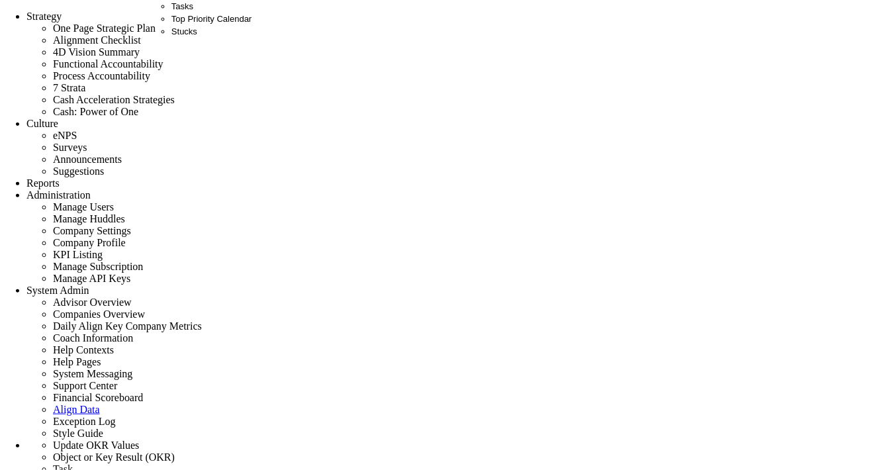 This screenshot has width=891, height=470. Describe the element at coordinates (44, 16) in the screenshot. I see `span: Strategy` at that location.